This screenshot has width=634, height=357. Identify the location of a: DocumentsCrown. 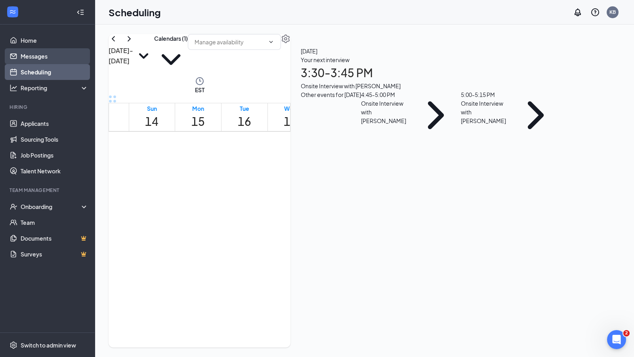
(54, 238).